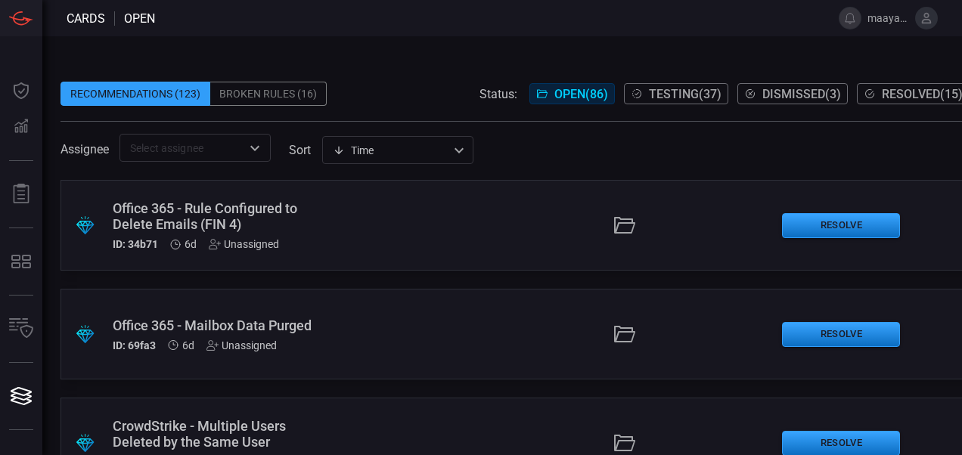 This screenshot has width=962, height=455. I want to click on div: Office 365 - Mailbox Data Purged, so click(213, 325).